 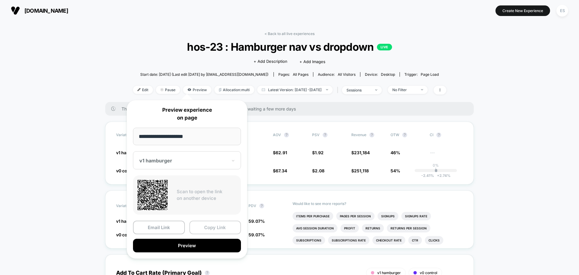 I want to click on div: No Filter, so click(x=405, y=90).